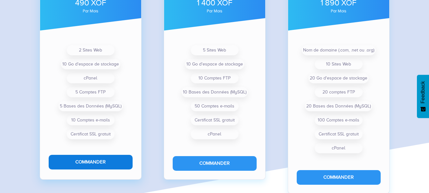 This screenshot has width=429, height=193. What do you see at coordinates (91, 120) in the screenshot?
I see `li: 10 Comptes e-mails` at bounding box center [91, 120].